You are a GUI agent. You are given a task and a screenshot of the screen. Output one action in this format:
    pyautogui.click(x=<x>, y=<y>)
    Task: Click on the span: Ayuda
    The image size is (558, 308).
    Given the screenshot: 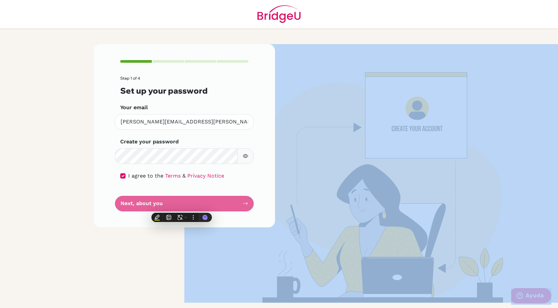 What is the action you would take?
    pyautogui.click(x=24, y=8)
    